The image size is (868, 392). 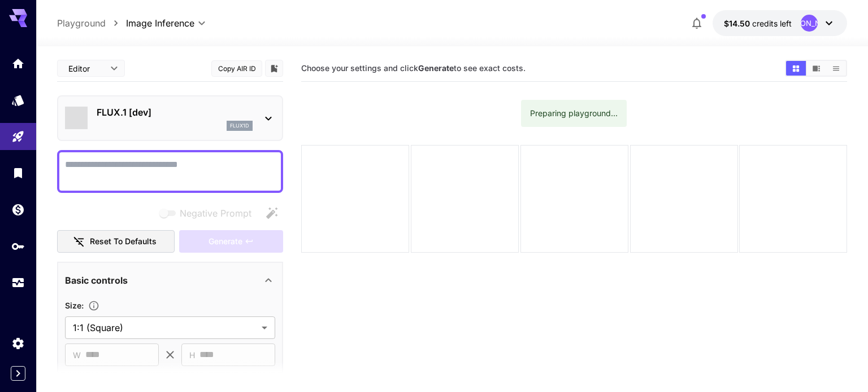 I want to click on span: credits left, so click(x=772, y=23).